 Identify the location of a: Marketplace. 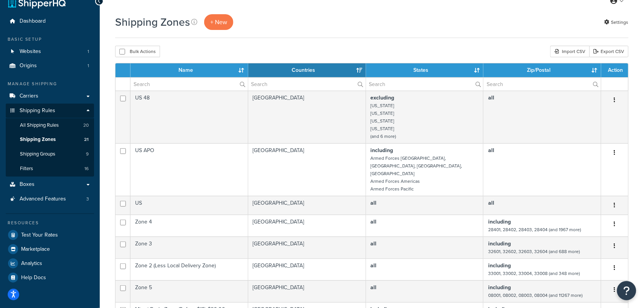
(50, 249).